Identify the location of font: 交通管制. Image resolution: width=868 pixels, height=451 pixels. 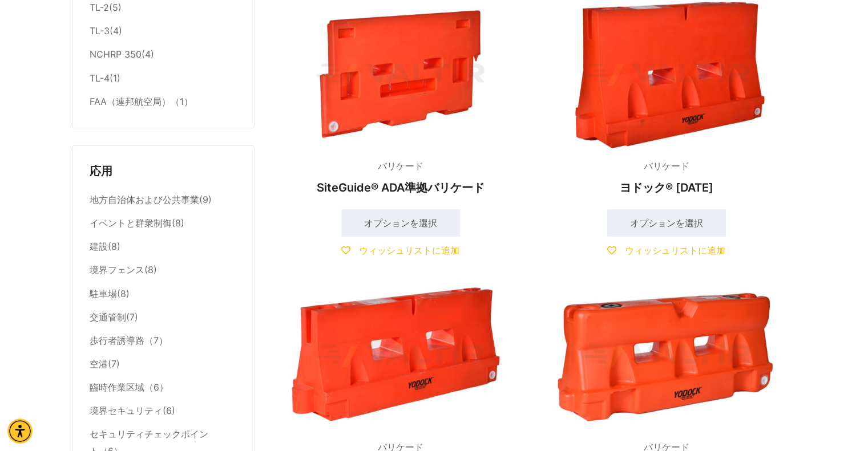
(108, 317).